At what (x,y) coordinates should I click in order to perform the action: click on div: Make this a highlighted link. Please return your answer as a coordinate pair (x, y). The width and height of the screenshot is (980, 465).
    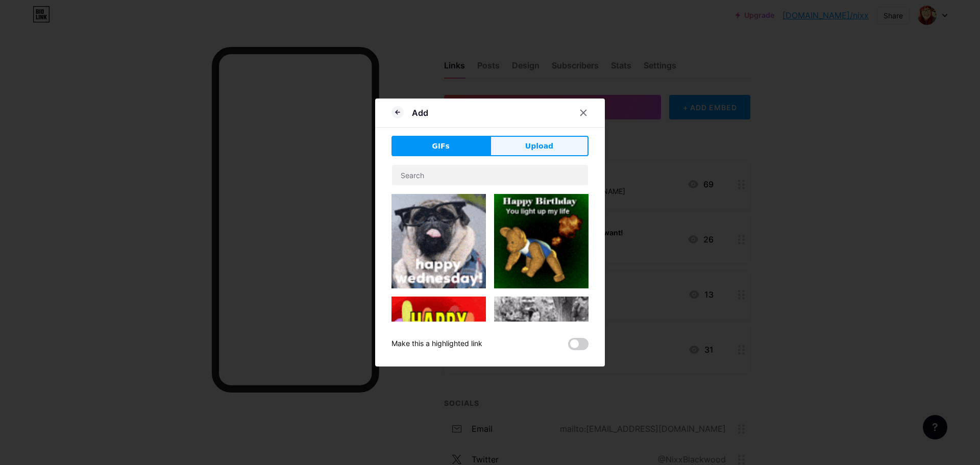
    Looking at the image, I should click on (437, 344).